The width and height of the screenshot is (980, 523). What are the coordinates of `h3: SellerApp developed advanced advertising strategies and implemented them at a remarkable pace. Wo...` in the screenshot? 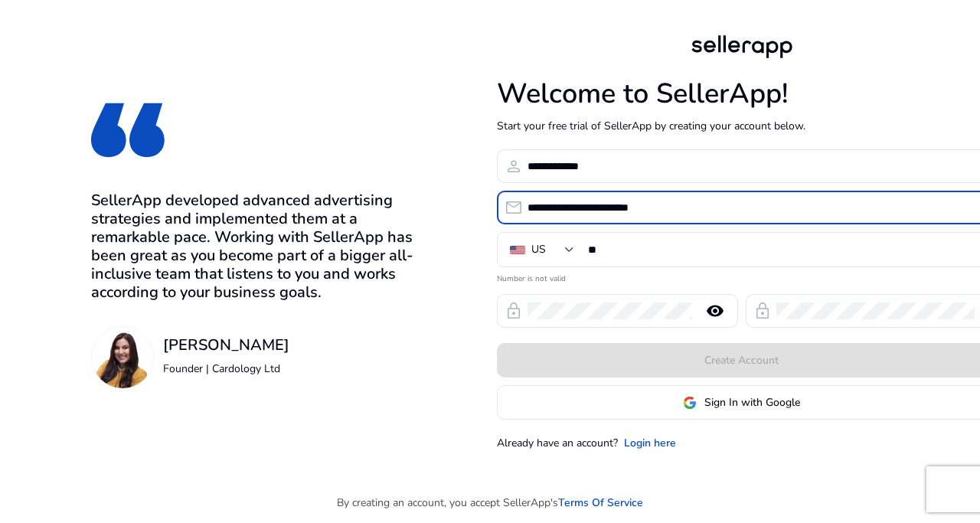 It's located at (254, 246).